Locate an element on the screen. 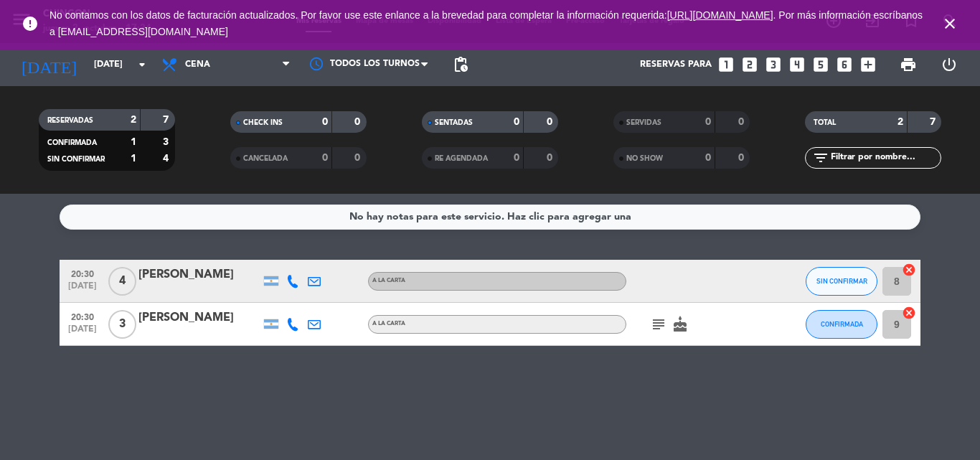 The image size is (980, 460). span: CHECK INS is located at coordinates (263, 123).